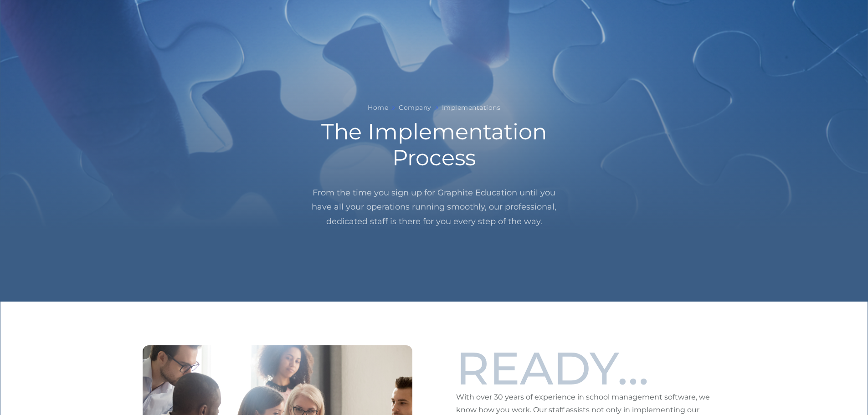 The image size is (868, 415). What do you see at coordinates (434, 145) in the screenshot?
I see `h2: The Implementation Process` at bounding box center [434, 145].